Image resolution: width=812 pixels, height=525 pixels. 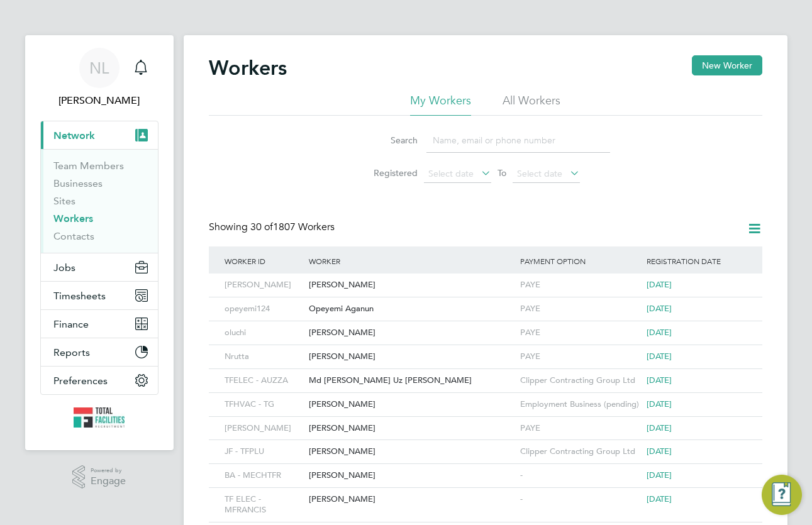 I want to click on h2: Workers, so click(x=248, y=68).